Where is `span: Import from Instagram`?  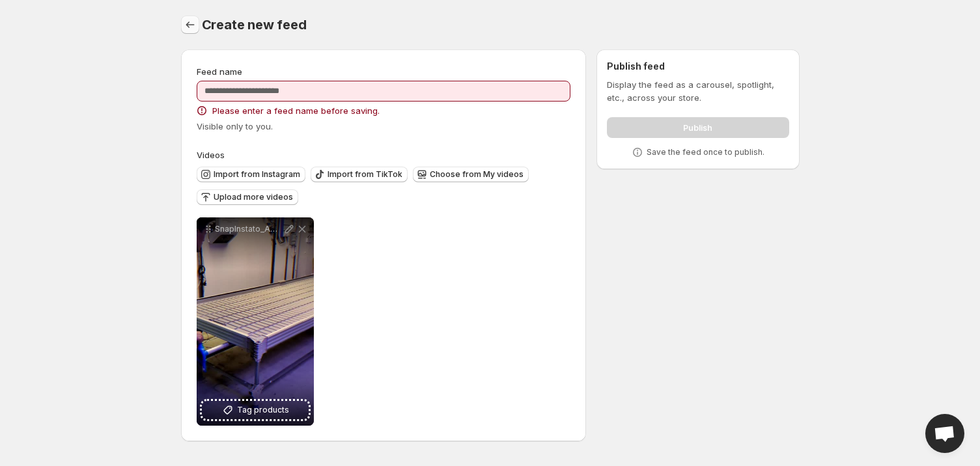
span: Import from Instagram is located at coordinates (256, 175).